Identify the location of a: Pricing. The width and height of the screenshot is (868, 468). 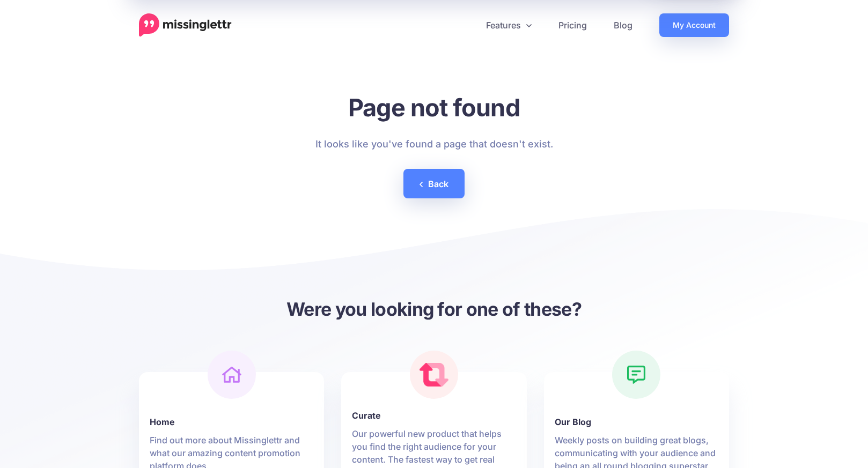
(572, 26).